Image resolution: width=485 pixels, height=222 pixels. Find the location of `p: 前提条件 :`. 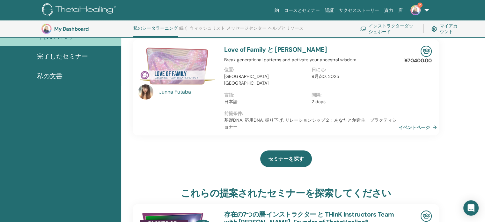

p: 前提条件 : is located at coordinates (311, 113).